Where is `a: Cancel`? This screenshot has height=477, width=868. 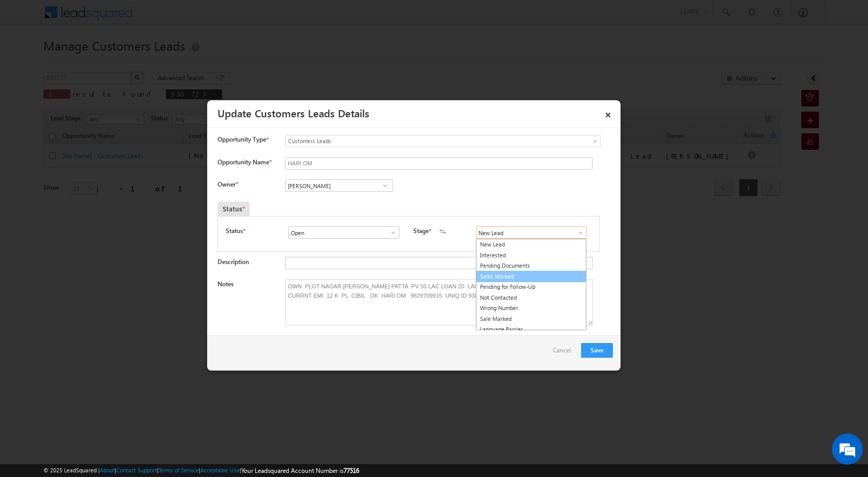 a: Cancel is located at coordinates (564, 353).